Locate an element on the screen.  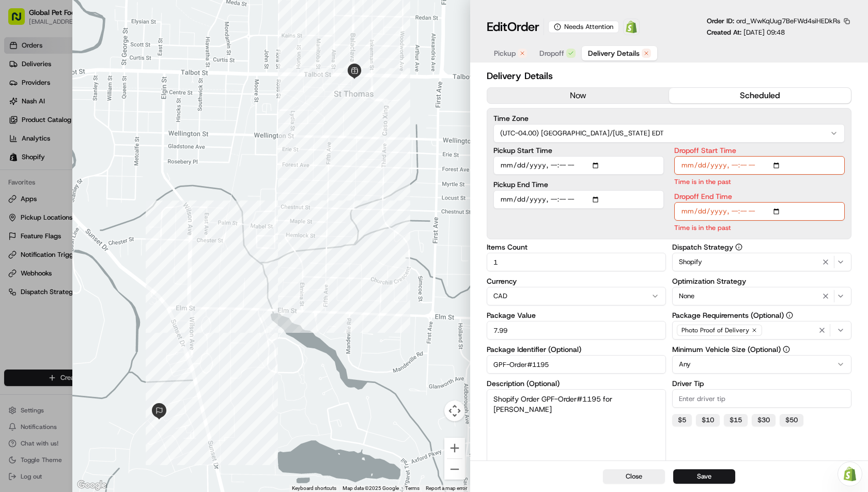
a: Open this area in Google Maps (opens a new window) is located at coordinates (92, 486).